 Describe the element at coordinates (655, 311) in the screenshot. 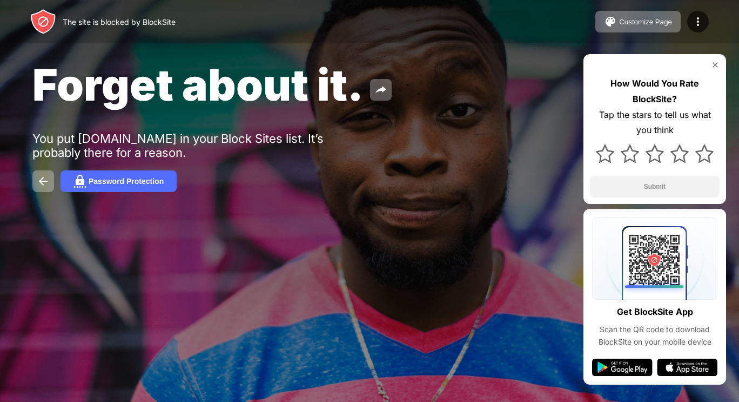

I see `div: Get BlockSite App` at that location.